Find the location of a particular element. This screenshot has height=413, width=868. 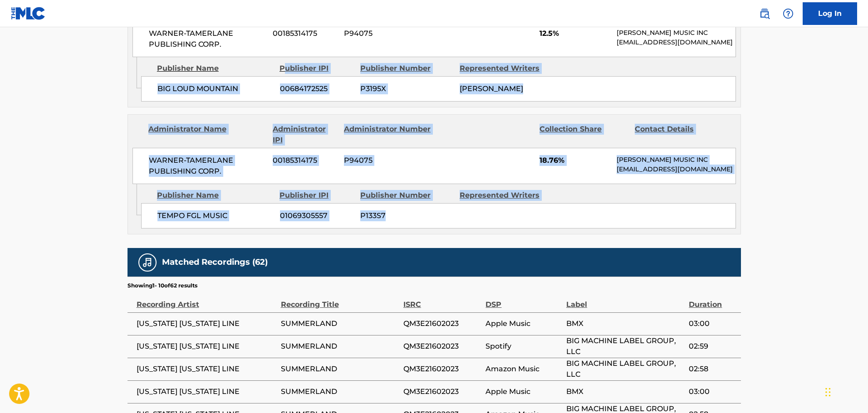

span: 02:59 is located at coordinates (712, 347).